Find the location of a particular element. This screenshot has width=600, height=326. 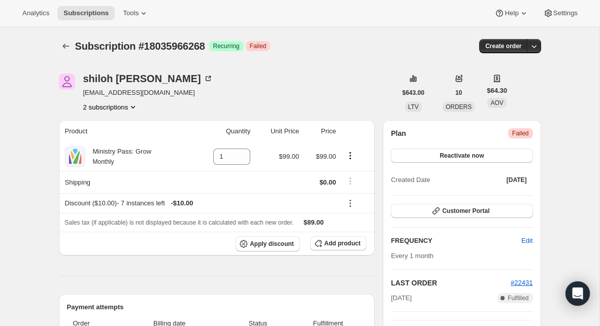

span: Apply discount is located at coordinates (271, 244).